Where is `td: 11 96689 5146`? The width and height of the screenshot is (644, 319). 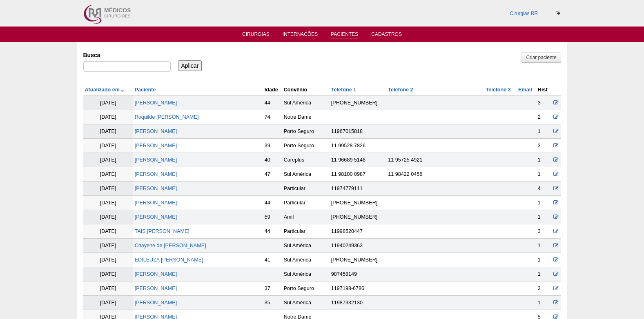 td: 11 96689 5146 is located at coordinates (358, 160).